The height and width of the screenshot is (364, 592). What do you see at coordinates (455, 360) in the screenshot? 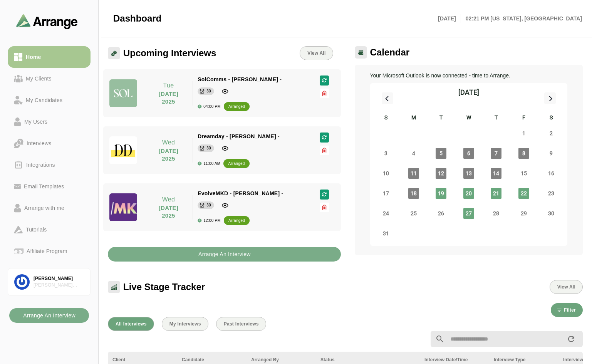
I see `div: Interview Date/Time` at bounding box center [455, 360].